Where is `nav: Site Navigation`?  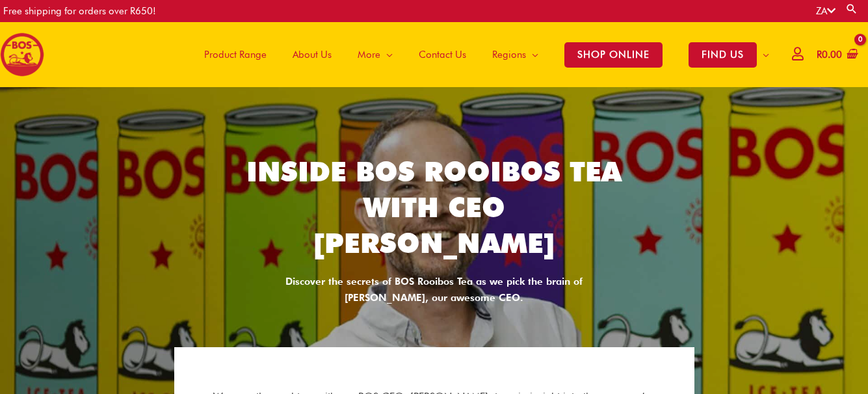
nav: Site Navigation is located at coordinates (482, 54).